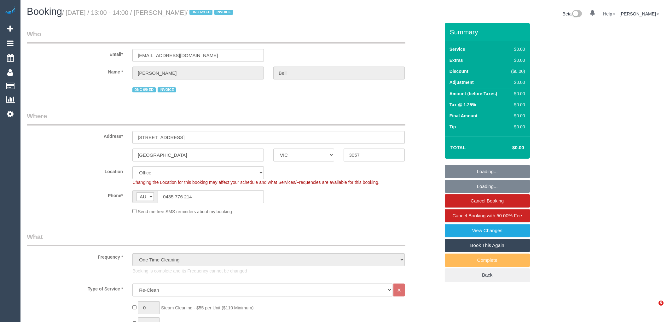  Describe the element at coordinates (462, 82) in the screenshot. I see `label: Adjustment` at that location.